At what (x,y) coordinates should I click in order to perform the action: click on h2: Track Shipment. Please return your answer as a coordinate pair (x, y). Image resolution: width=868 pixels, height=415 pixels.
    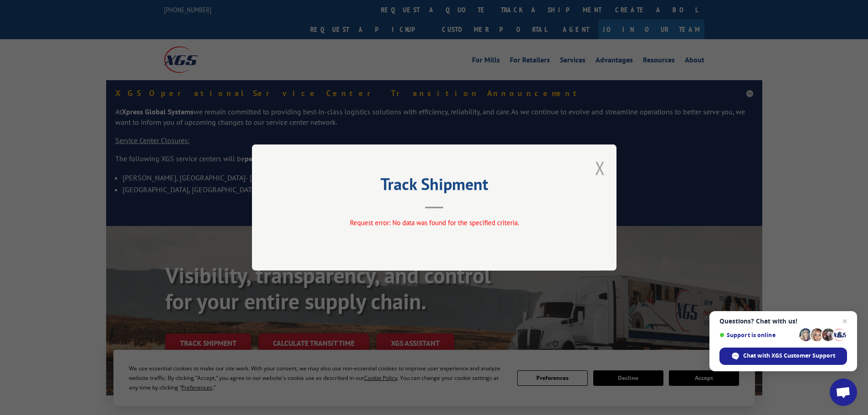
    Looking at the image, I should click on (434, 187).